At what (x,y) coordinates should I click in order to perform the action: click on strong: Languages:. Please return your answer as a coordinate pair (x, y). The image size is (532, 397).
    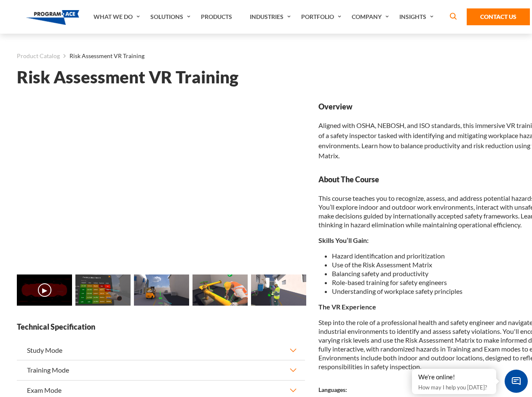
    Looking at the image, I should click on (333, 389).